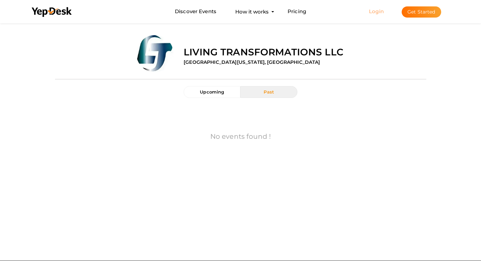  Describe the element at coordinates (263, 52) in the screenshot. I see `label: Living Transformations LLC` at that location.